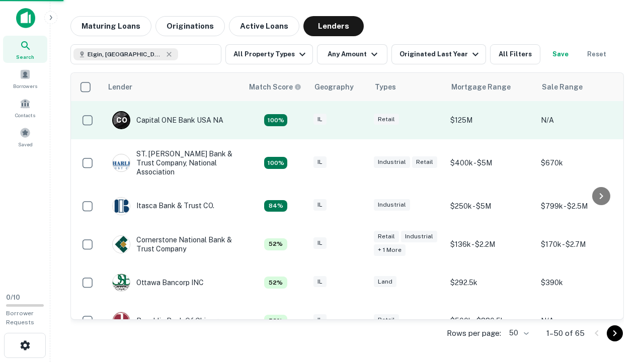 This screenshot has height=362, width=644. I want to click on button: Lenders, so click(333, 26).